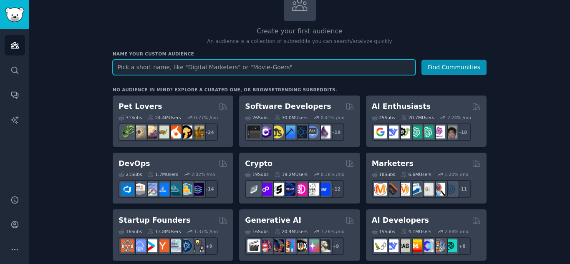 The image size is (570, 264). Describe the element at coordinates (312, 132) in the screenshot. I see `img: AskComputerScience` at that location.